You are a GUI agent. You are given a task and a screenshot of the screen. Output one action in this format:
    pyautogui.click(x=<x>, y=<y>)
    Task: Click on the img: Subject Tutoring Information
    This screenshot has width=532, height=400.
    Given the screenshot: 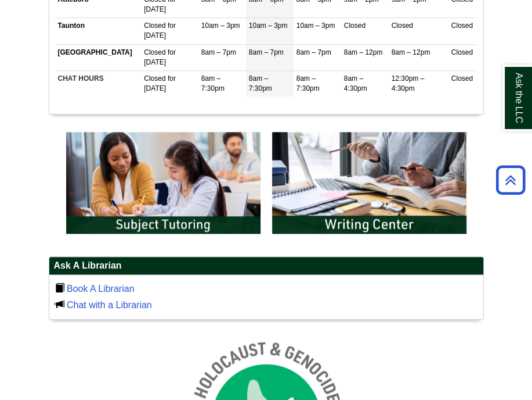 What is the action you would take?
    pyautogui.click(x=164, y=182)
    